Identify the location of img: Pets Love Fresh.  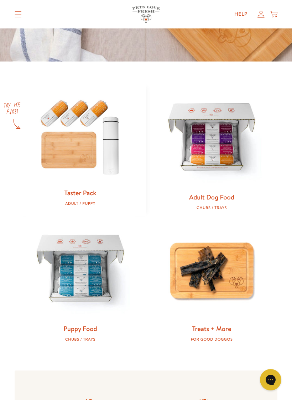
(146, 14).